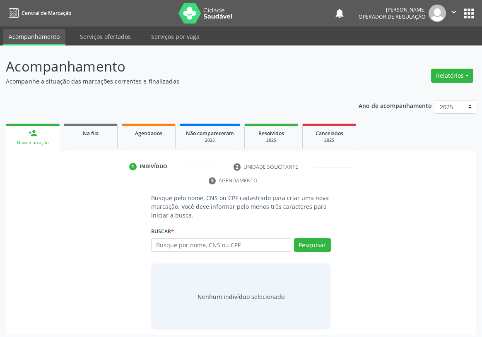  What do you see at coordinates (46, 13) in the screenshot?
I see `span: Central de Marcação` at bounding box center [46, 13].